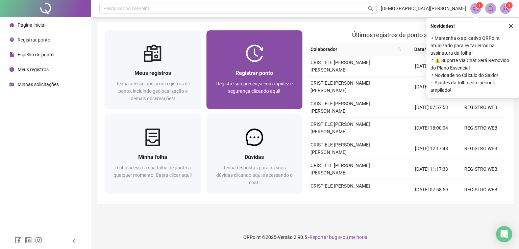  Describe the element at coordinates (153, 154) in the screenshot. I see `a: Minha folhaTenha acesso a sua folha de ponto a qualquer momento. Basta clicar aqui!` at that location.